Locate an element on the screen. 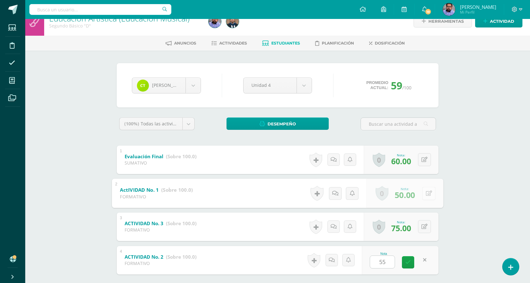 The height and width of the screenshot is (283, 530). a: Desempeño is located at coordinates (278, 123).